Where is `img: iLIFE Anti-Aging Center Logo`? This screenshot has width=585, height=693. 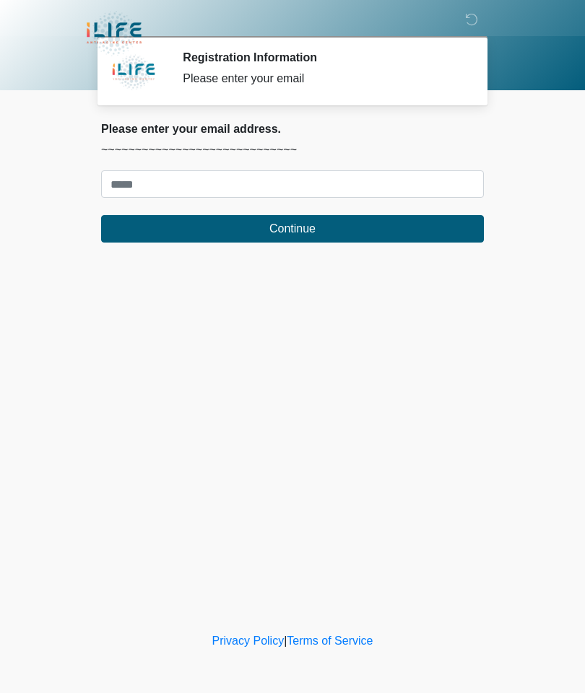
img: iLIFE Anti-Aging Center Logo is located at coordinates (114, 33).